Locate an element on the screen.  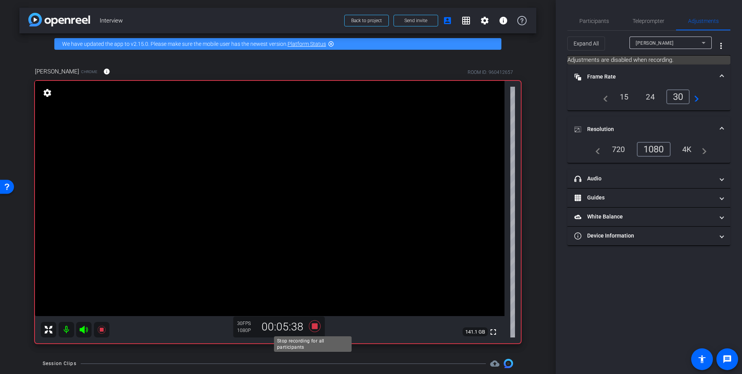
mat-panel-title: Device Information is located at coordinates (645, 235).